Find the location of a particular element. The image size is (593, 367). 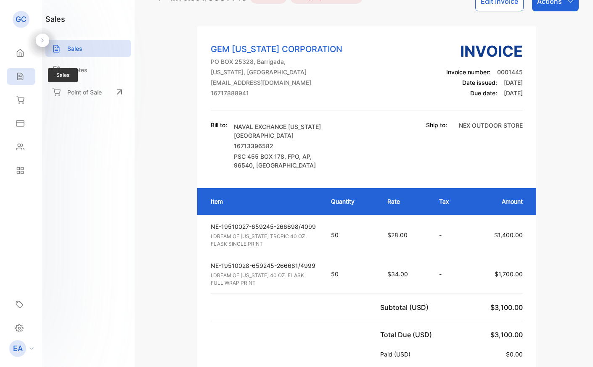

button: Open LiveChat chat widget is located at coordinates (19, 16).